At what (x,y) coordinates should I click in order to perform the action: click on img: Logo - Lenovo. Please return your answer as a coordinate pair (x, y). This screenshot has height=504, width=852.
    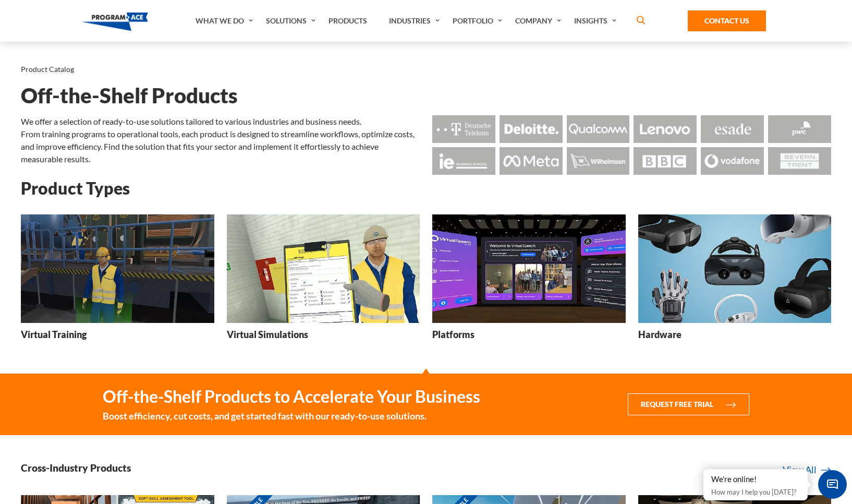
    Looking at the image, I should click on (665, 129).